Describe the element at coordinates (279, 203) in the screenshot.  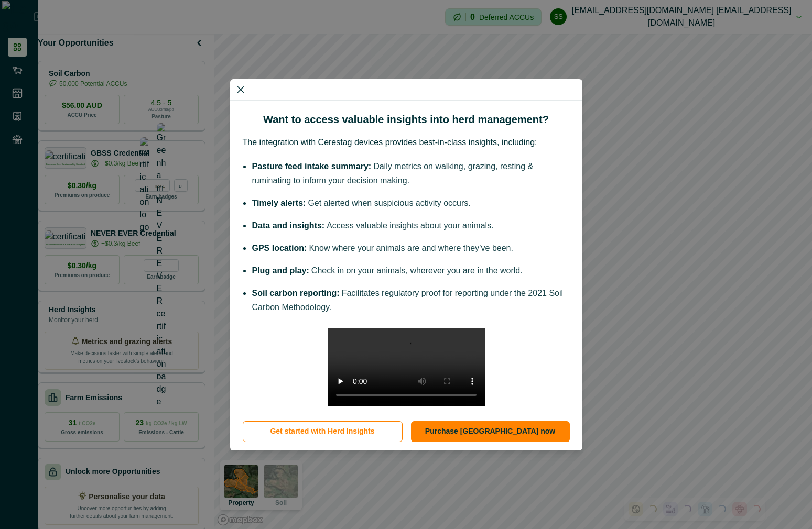
I see `span: Timely alerts:` at that location.